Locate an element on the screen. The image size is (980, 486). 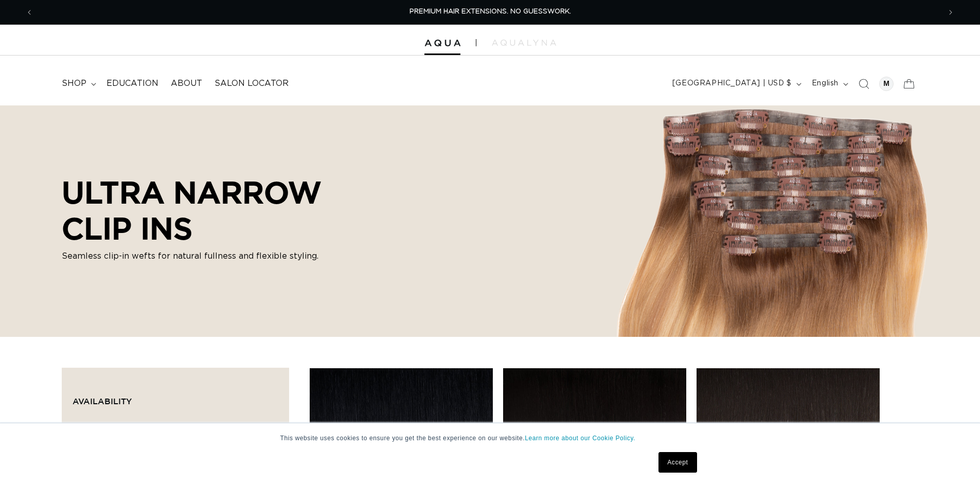
summary: Search is located at coordinates (864, 84).